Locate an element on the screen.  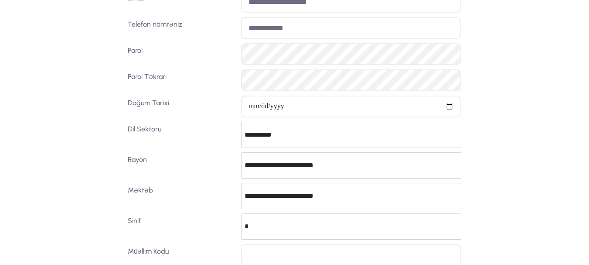
label: Rayon is located at coordinates (181, 165).